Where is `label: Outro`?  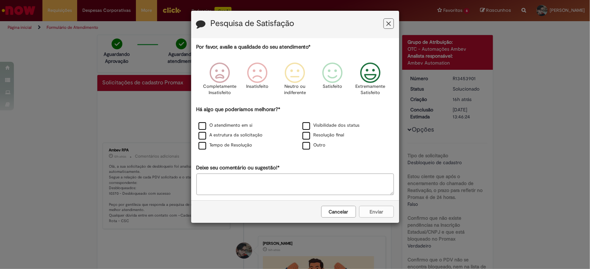 label: Outro is located at coordinates (314, 145).